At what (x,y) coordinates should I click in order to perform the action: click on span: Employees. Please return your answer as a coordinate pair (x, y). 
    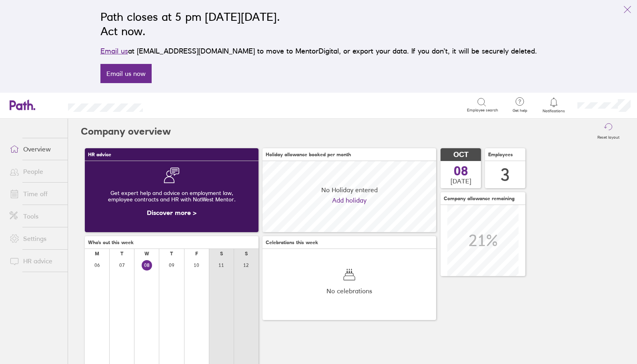
    Looking at the image, I should click on (500, 155).